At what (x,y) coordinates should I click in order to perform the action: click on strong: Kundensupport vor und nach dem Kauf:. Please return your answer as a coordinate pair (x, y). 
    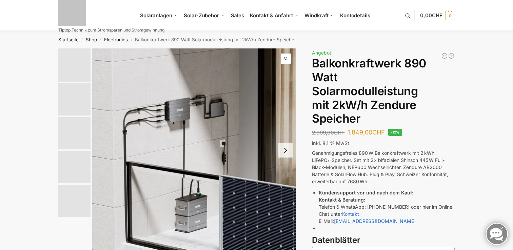
    Looking at the image, I should click on (366, 193).